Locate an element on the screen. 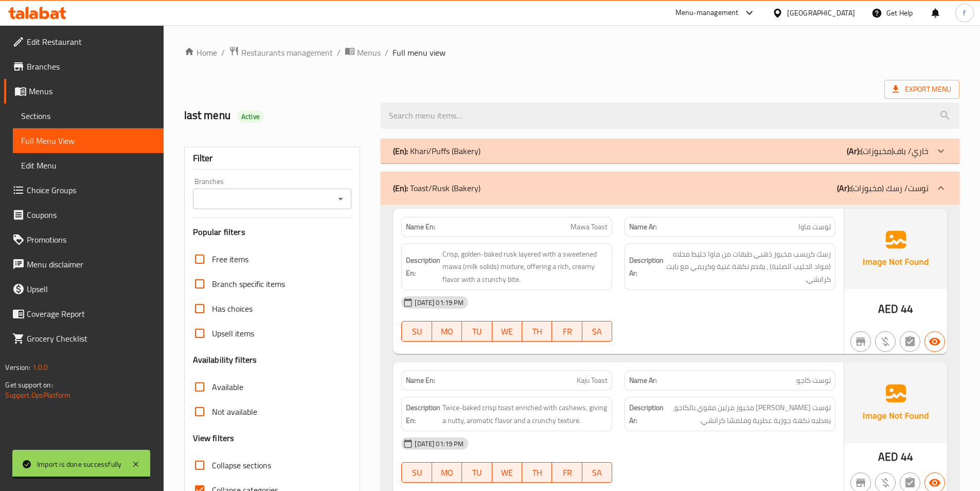 This screenshot has height=491, width=980. a: Restaurants management is located at coordinates (281, 52).